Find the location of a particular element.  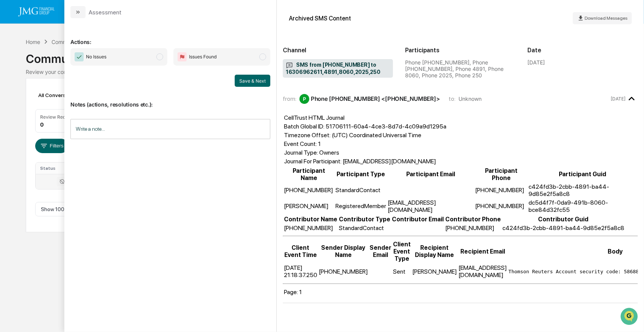

span: No Issues is located at coordinates (96, 57).